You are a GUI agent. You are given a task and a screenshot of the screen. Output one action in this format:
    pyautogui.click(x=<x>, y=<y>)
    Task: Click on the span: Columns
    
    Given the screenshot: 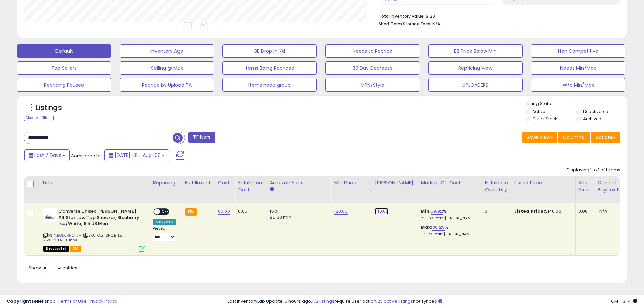 What is the action you would take?
    pyautogui.click(x=574, y=138)
    